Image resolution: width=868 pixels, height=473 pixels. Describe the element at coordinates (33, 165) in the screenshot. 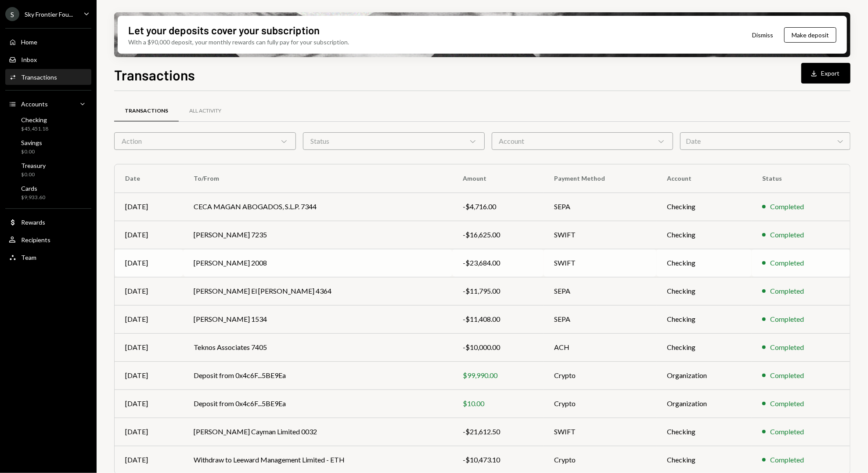

I see `div: Treasury` at that location.